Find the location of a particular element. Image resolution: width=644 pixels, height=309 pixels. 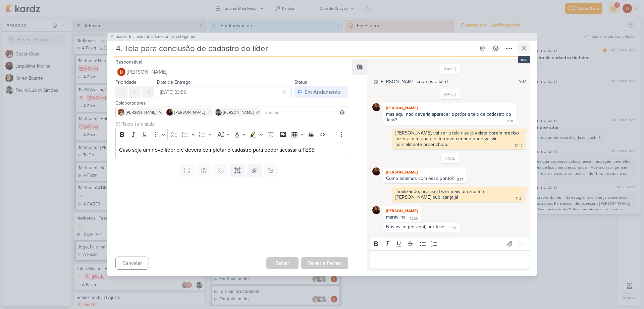

div: mas aqui nao deveria aparecer a própria tela de cadastro da Tess? is located at coordinates (449, 117).